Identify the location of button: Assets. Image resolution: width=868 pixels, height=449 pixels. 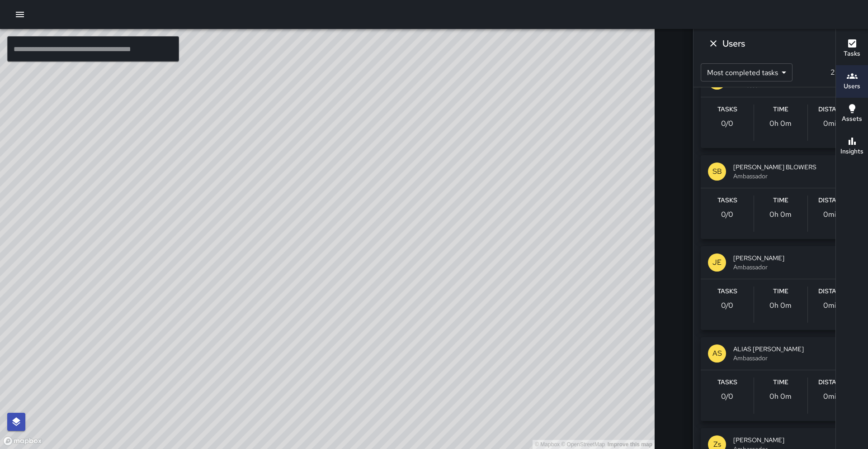
(852, 114).